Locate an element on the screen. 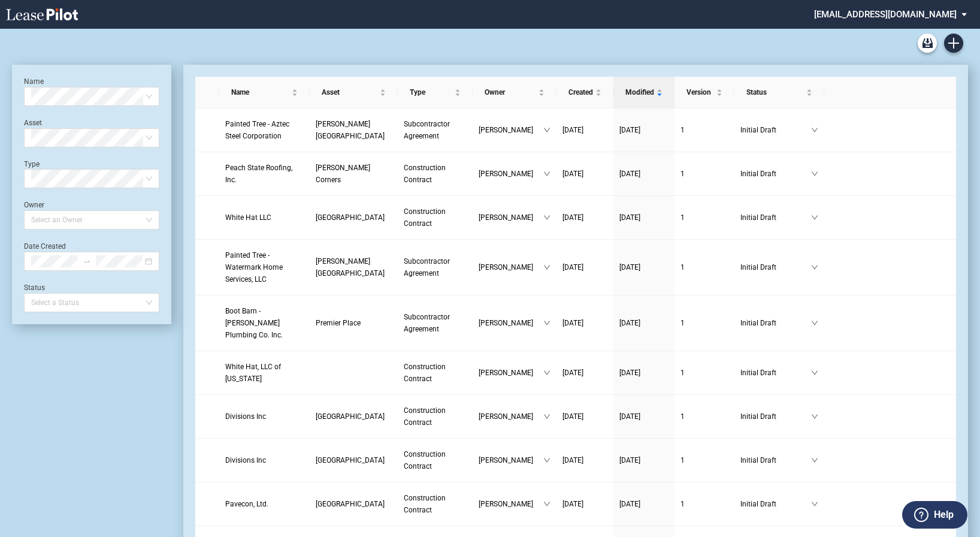 Image resolution: width=980 pixels, height=537 pixels. th: Asset is located at coordinates (354, 93).